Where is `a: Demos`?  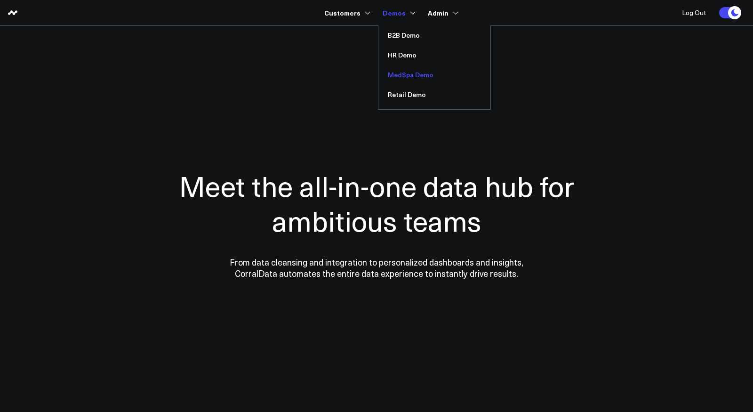
a: Demos is located at coordinates (398, 13).